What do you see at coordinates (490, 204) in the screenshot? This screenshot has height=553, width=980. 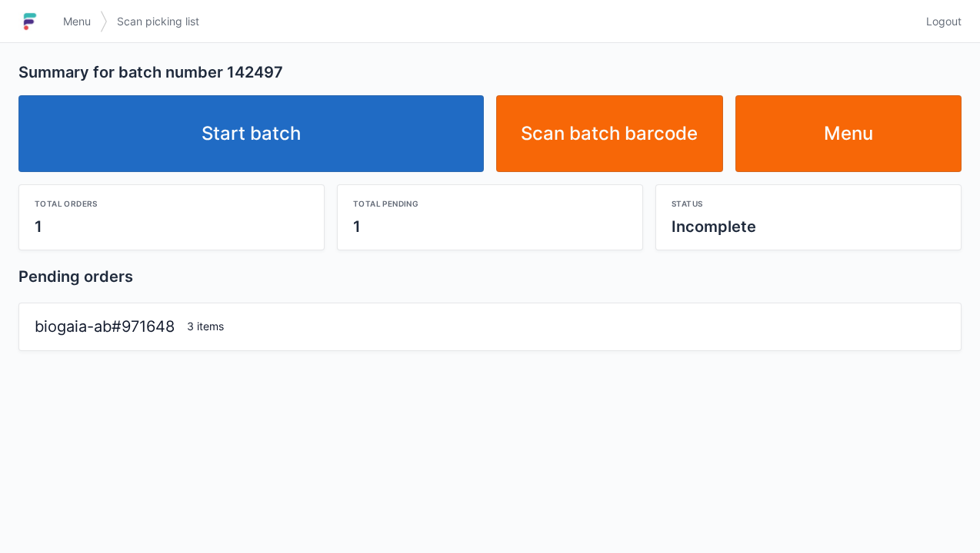 I see `div: Total pending` at bounding box center [490, 204].